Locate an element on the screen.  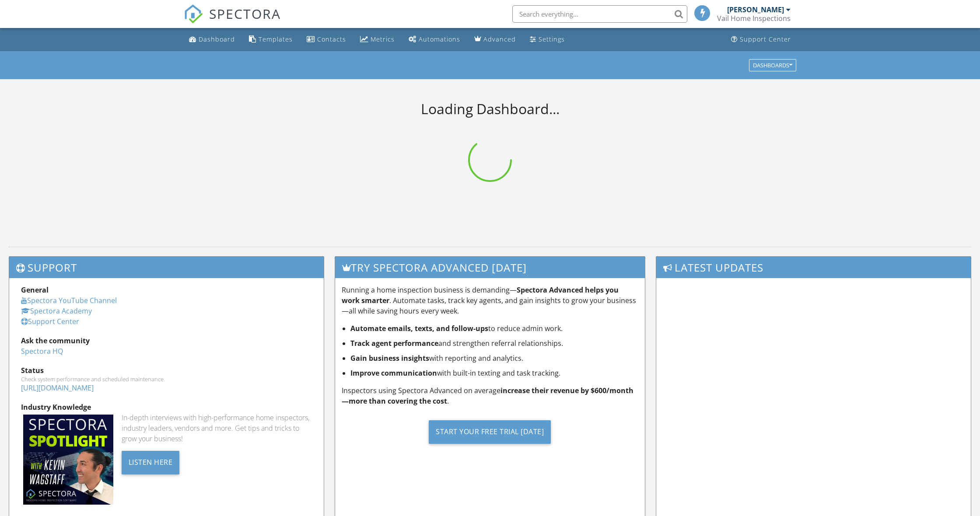
strong: Gain business insights is located at coordinates (390, 358).